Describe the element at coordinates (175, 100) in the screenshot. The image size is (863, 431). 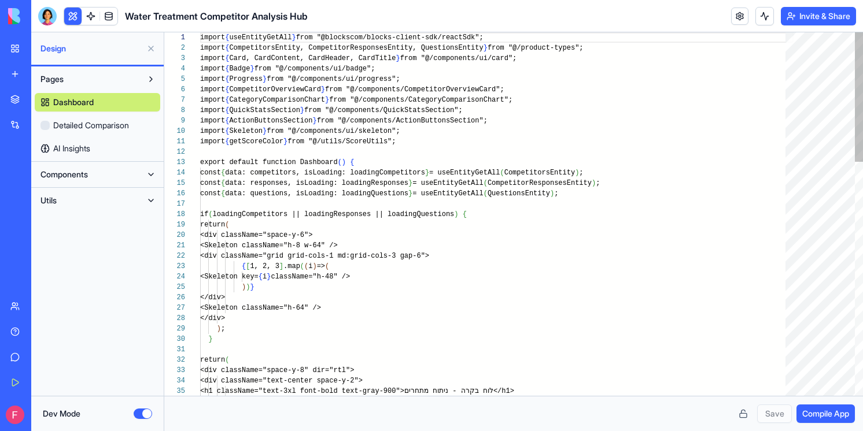
I see `div: 7` at that location.